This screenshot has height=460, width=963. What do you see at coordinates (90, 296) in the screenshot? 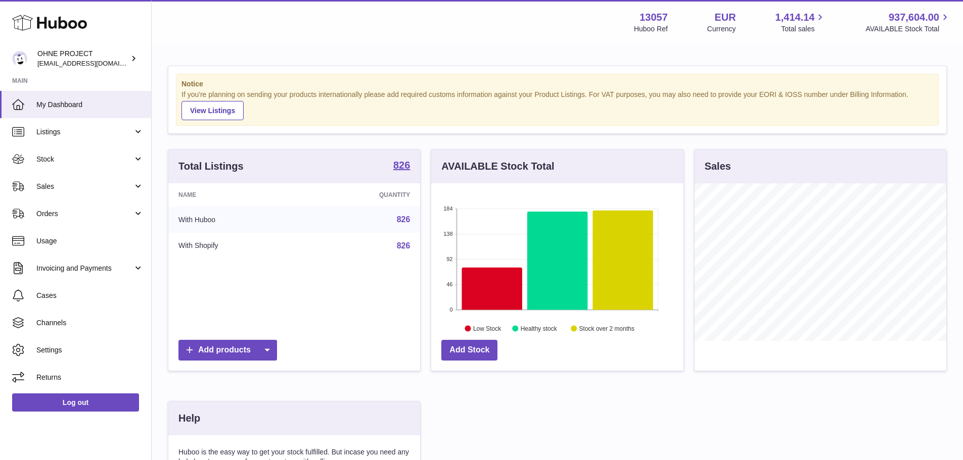
I see `span: Cases` at bounding box center [90, 296].